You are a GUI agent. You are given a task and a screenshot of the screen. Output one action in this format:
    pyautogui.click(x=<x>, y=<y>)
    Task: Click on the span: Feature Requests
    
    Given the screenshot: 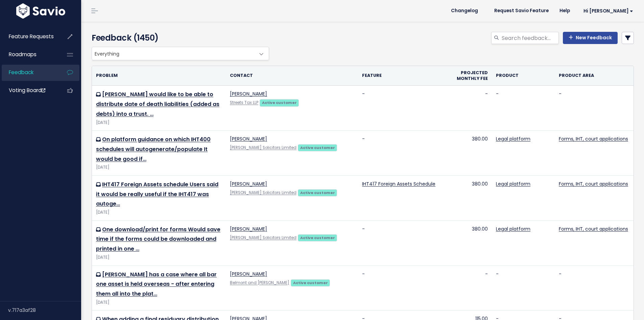 What is the action you would take?
    pyautogui.click(x=31, y=36)
    